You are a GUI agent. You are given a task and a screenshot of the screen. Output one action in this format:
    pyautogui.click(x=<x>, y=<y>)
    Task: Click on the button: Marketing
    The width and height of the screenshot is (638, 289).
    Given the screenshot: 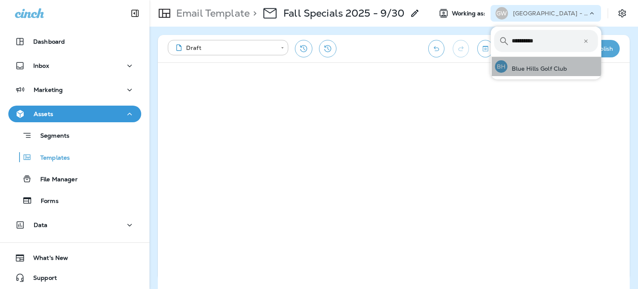 What is the action you would take?
    pyautogui.click(x=75, y=90)
    